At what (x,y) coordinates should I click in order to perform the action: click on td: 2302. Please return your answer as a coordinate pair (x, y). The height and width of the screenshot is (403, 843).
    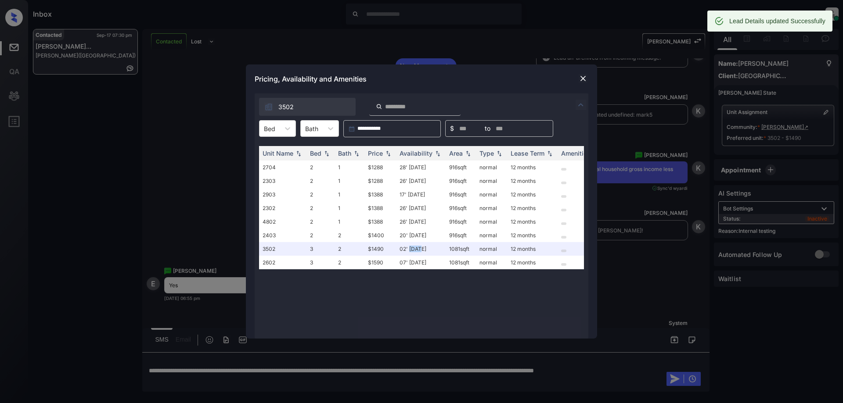
    Looking at the image, I should click on (283, 208).